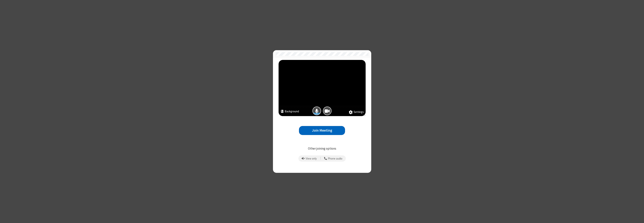  I want to click on span: Phone audio, so click(335, 158).